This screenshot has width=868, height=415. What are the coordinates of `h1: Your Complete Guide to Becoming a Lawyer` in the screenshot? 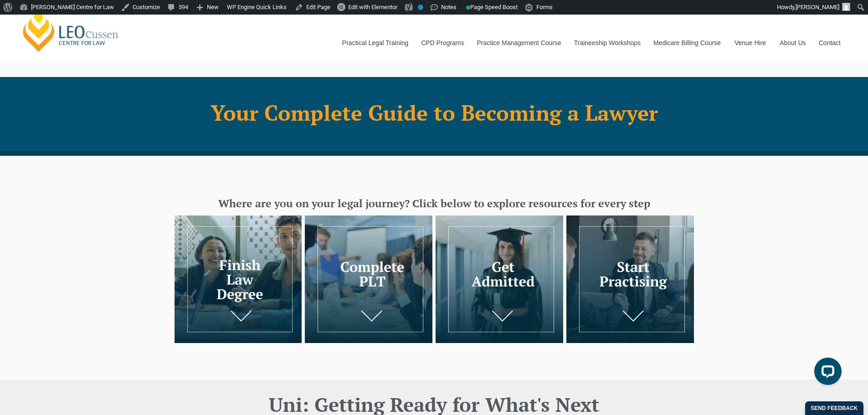 It's located at (435, 113).